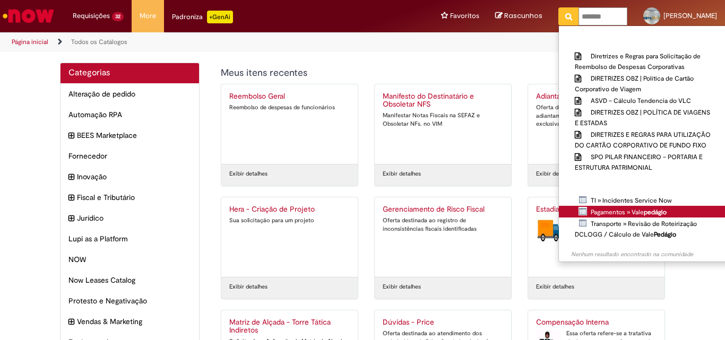 The image size is (725, 340). I want to click on div: Manifestar Notas Fiscais na SEFAZ e Obsoletar NFs. no VIM, so click(443, 119).